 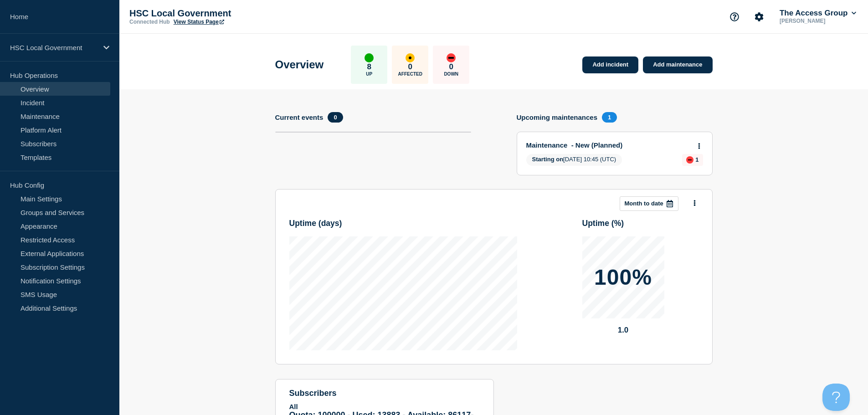 What do you see at coordinates (410, 74) in the screenshot?
I see `p: Affected` at bounding box center [410, 74].